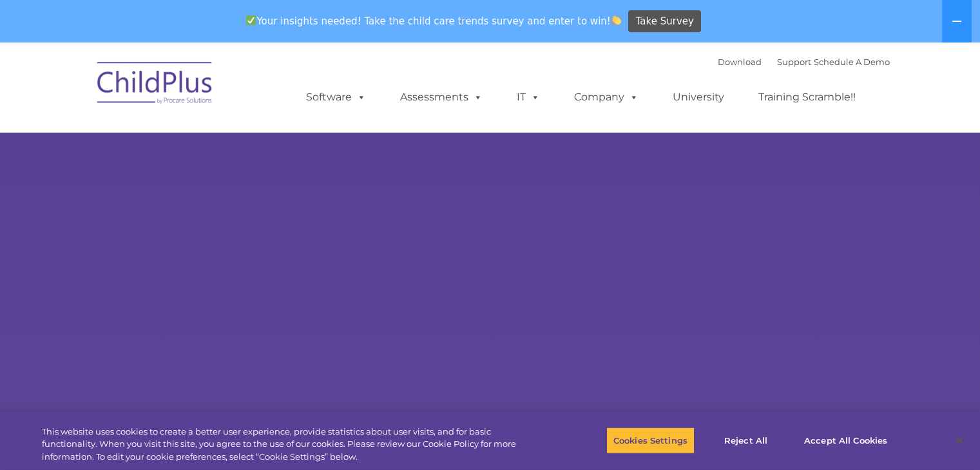 This screenshot has width=980, height=470. Describe the element at coordinates (665, 22) in the screenshot. I see `span: Take Survey` at that location.